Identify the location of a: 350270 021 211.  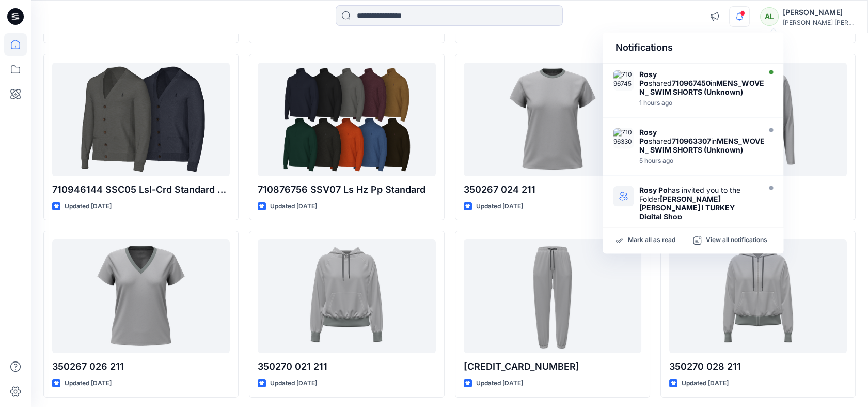
(347, 296).